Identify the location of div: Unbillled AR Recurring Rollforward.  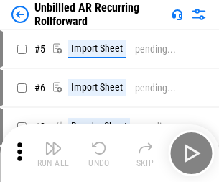
(100, 14).